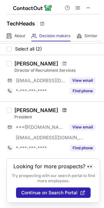  What do you see at coordinates (53, 178) in the screenshot?
I see `p: Try prospecting with our search portal to find more employees.` at bounding box center [53, 178].